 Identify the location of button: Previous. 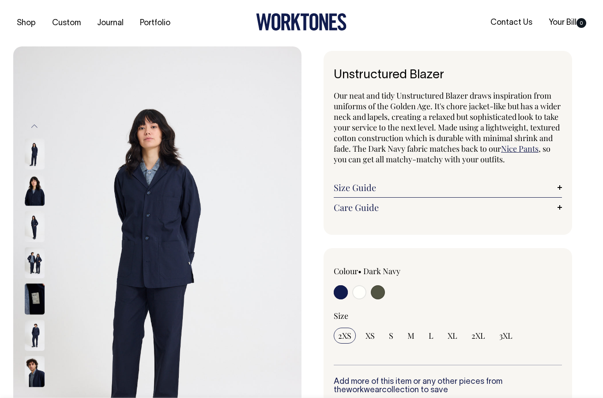
(34, 126).